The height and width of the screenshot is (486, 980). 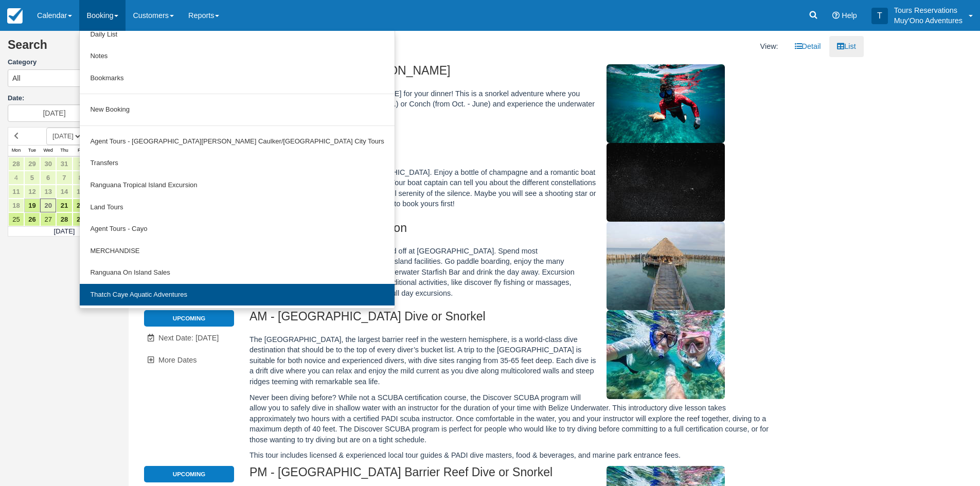 What do you see at coordinates (80, 178) in the screenshot?
I see `a: 8` at bounding box center [80, 178].